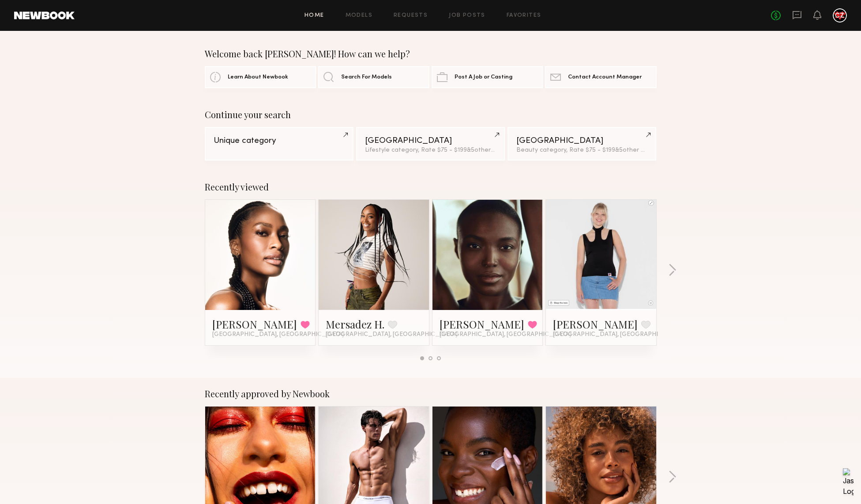 The image size is (861, 504). What do you see at coordinates (366, 77) in the screenshot?
I see `span: Search For Models` at bounding box center [366, 77].